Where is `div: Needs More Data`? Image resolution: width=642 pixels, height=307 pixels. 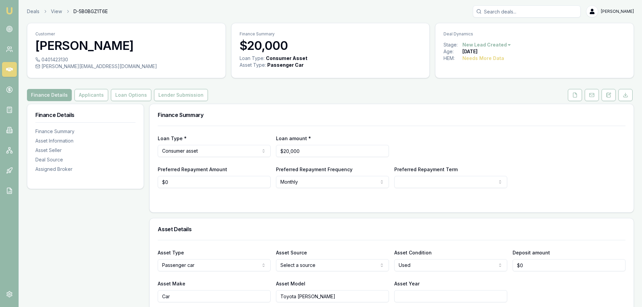 div: Needs More Data is located at coordinates (483, 58).